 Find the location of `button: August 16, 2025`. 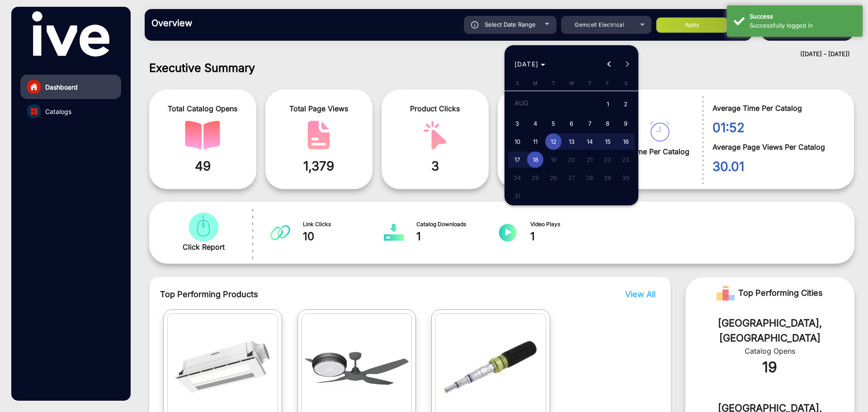

button: August 16, 2025 is located at coordinates (626, 142).